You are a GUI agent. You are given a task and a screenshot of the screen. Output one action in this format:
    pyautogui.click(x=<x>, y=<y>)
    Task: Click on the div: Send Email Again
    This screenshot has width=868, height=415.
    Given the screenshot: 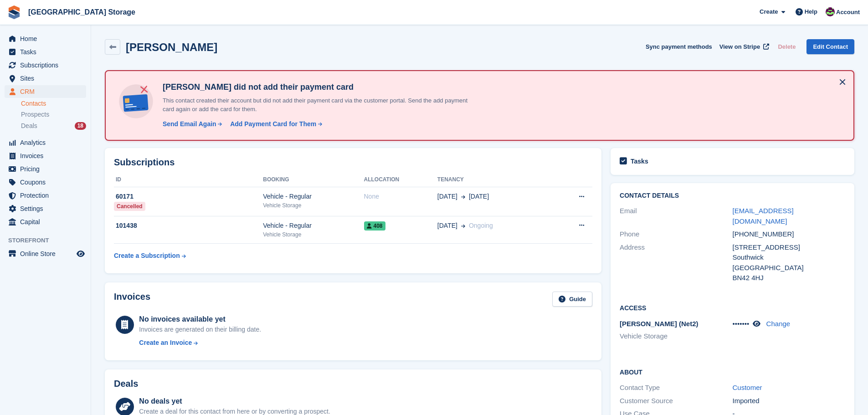 What is the action you would take?
    pyautogui.click(x=190, y=124)
    